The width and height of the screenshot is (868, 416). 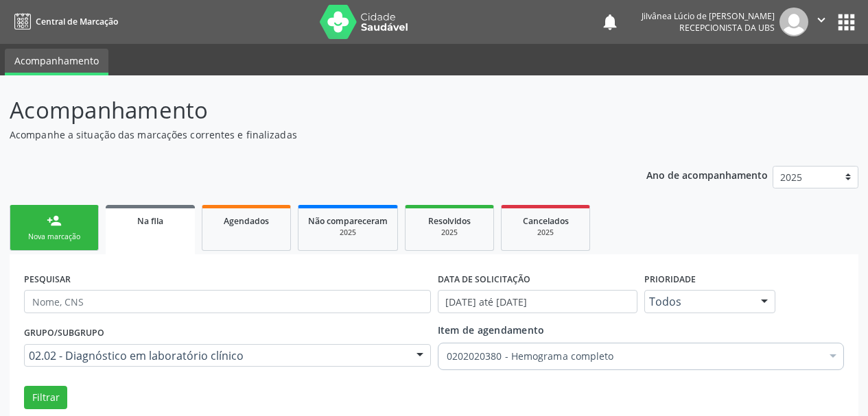 What do you see at coordinates (150, 221) in the screenshot?
I see `span: Na fila` at bounding box center [150, 221].